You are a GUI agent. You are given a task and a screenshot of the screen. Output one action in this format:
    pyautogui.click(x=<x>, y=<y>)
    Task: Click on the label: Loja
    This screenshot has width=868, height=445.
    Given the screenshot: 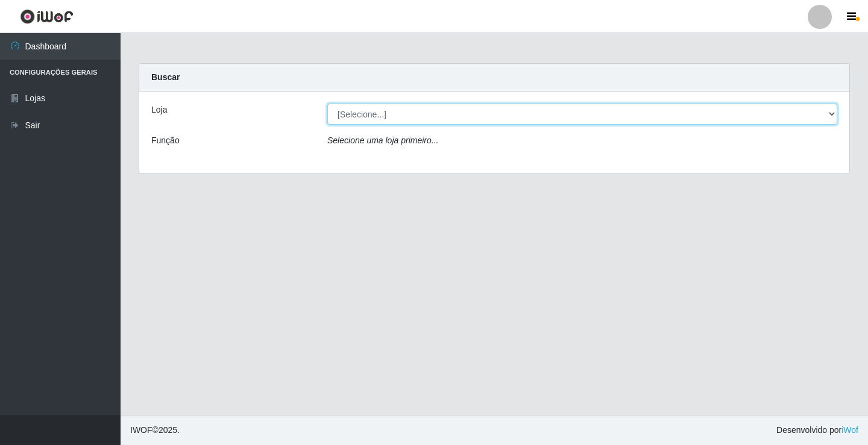 What is the action you would take?
    pyautogui.click(x=159, y=110)
    